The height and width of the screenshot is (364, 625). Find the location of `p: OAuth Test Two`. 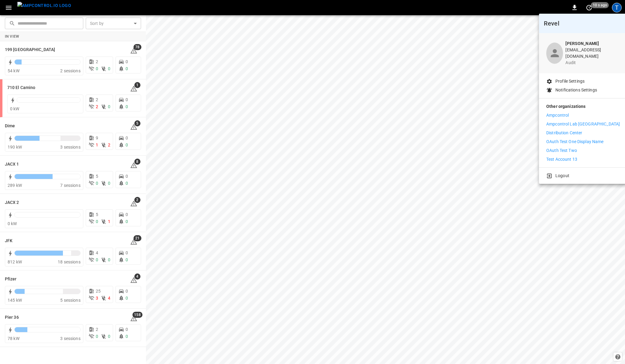

p: OAuth Test Two is located at coordinates (561, 150).